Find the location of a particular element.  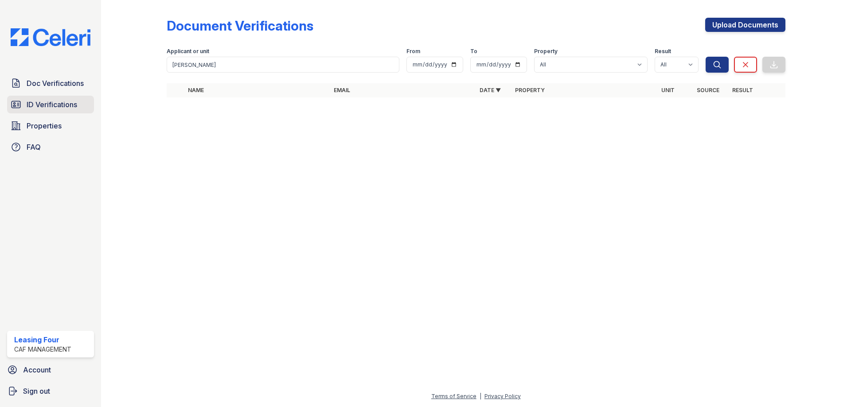

span: Account is located at coordinates (37, 370).